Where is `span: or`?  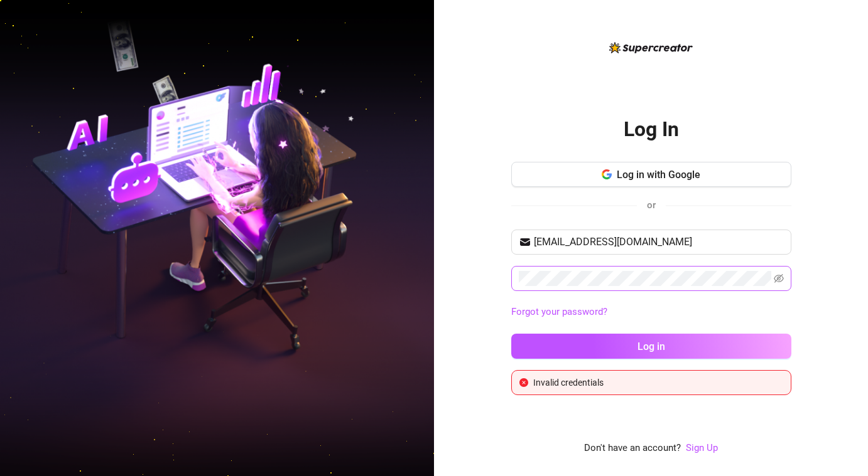
span: or is located at coordinates (651, 205).